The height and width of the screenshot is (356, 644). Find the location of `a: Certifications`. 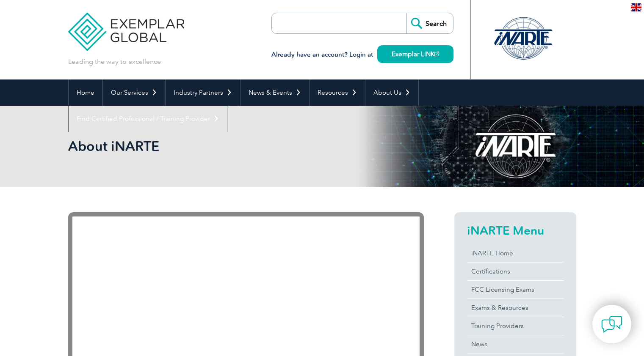

a: Certifications is located at coordinates (515, 271).